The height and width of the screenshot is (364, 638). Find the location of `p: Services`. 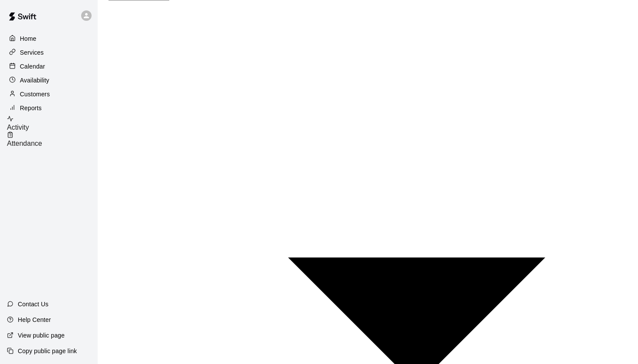

p: Services is located at coordinates (32, 53).